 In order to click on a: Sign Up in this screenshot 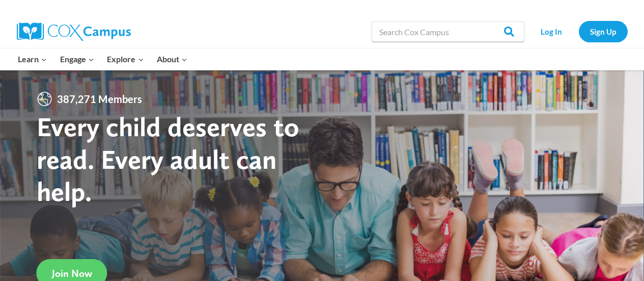, I will do `click(603, 31)`.